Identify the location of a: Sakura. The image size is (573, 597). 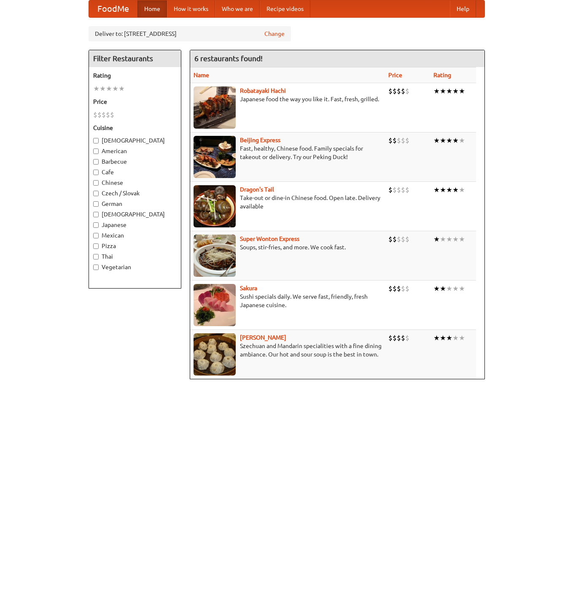
(248, 288).